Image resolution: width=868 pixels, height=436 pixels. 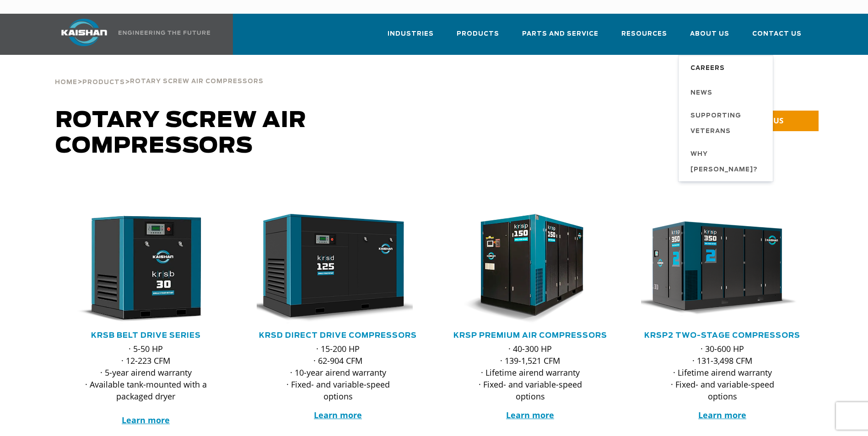 I want to click on span: Industries, so click(x=410, y=33).